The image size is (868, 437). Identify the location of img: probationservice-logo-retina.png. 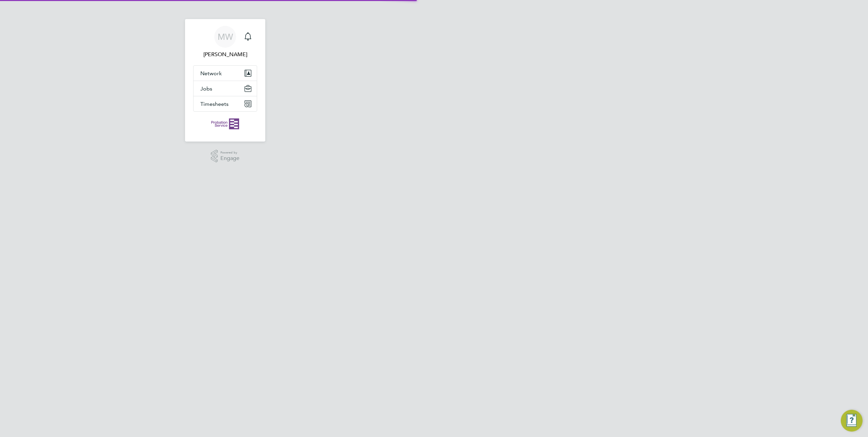
(225, 124).